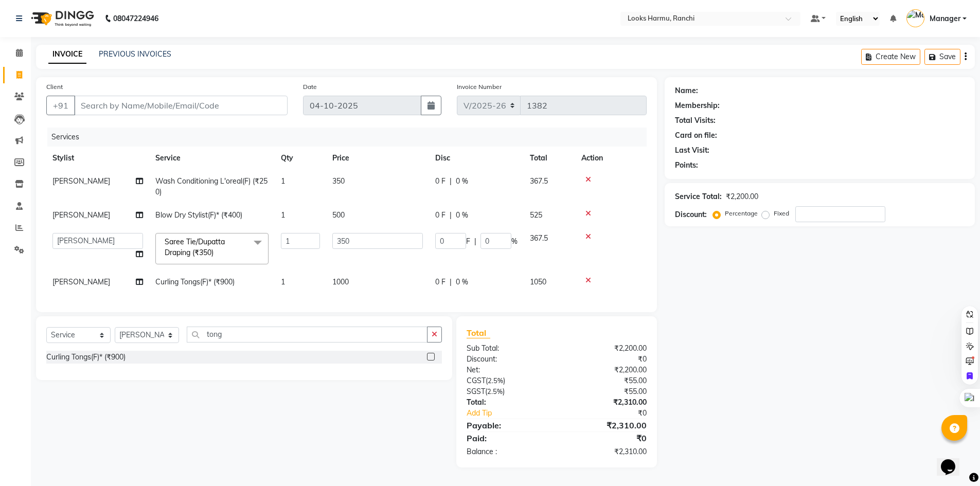  Describe the element at coordinates (945, 18) in the screenshot. I see `span: Manager` at that location.